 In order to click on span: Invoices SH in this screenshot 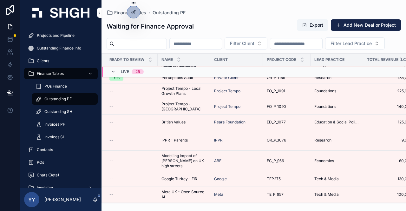, I will do `click(55, 137)`.